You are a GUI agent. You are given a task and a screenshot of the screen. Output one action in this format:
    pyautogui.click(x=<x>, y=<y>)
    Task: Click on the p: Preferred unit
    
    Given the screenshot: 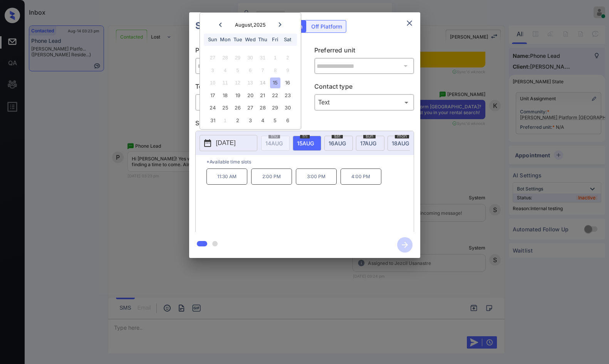 What is the action you would take?
    pyautogui.click(x=364, y=52)
    